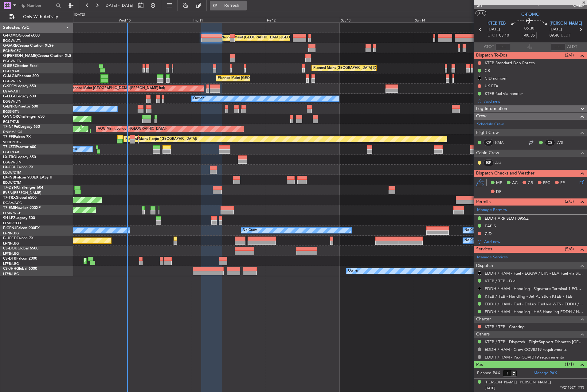  What do you see at coordinates (484, 5) in the screenshot?
I see `span: 2/3` at bounding box center [484, 5].